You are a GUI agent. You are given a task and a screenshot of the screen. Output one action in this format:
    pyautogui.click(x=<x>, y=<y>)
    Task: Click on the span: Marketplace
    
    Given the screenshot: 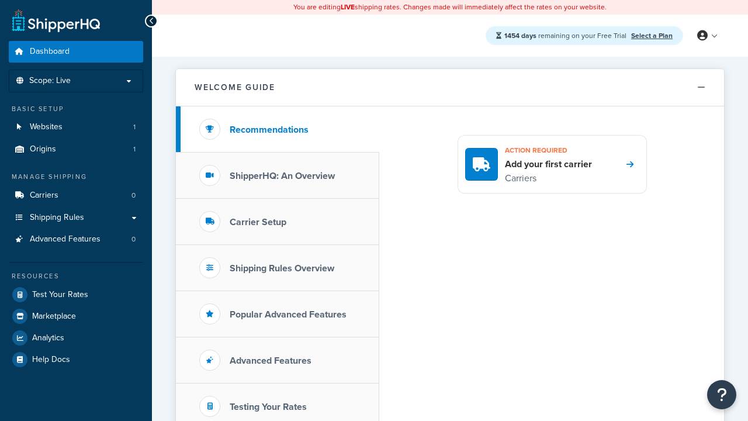 What is the action you would take?
    pyautogui.click(x=54, y=316)
    